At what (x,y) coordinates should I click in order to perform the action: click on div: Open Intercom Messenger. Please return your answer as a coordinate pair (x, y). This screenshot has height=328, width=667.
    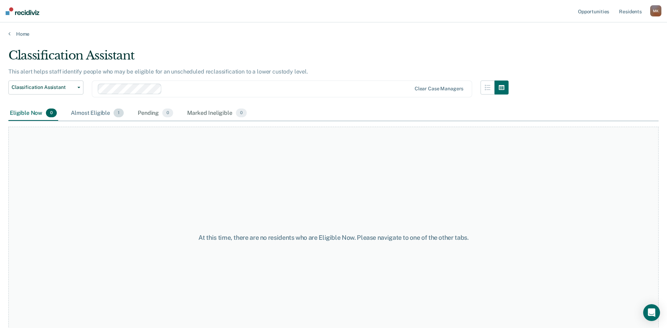
    Looking at the image, I should click on (651, 313).